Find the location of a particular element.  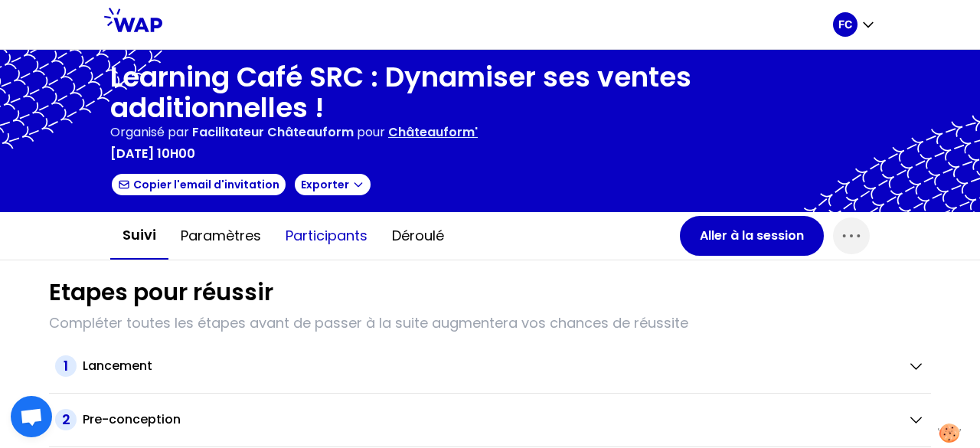

h2: Pre-conception is located at coordinates (132, 420).